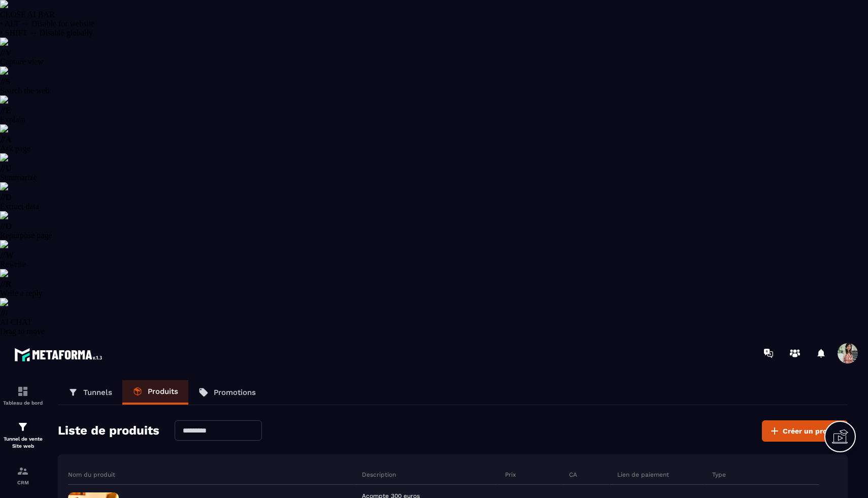  I want to click on p: Prix, so click(510, 475).